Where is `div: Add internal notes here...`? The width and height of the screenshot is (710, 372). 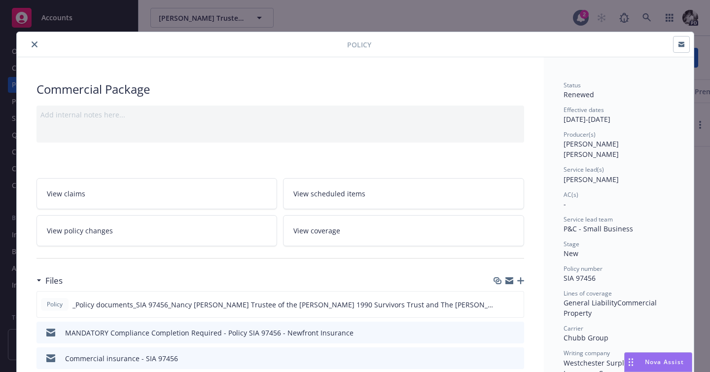
div: Add internal notes here... is located at coordinates (280, 114).